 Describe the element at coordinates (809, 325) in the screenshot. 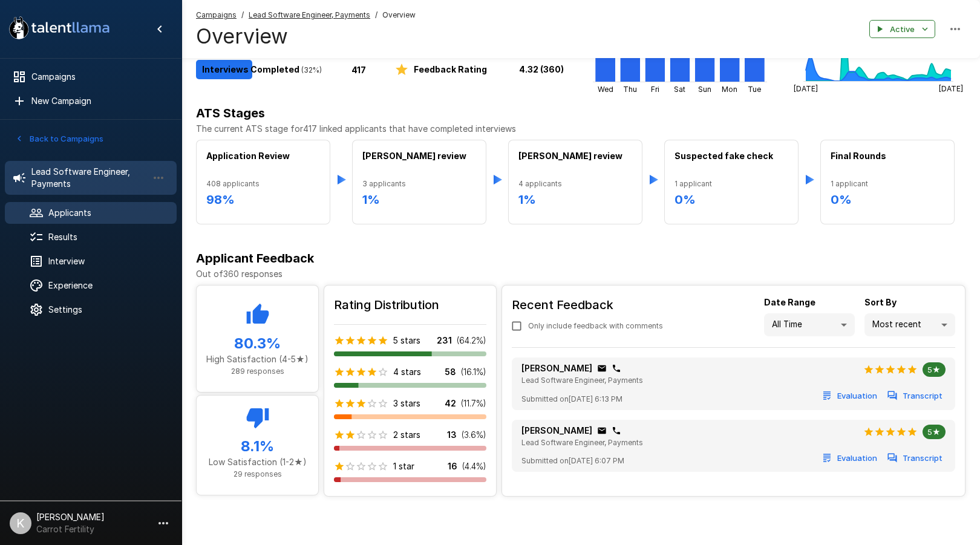

I see `div: All Time` at that location.